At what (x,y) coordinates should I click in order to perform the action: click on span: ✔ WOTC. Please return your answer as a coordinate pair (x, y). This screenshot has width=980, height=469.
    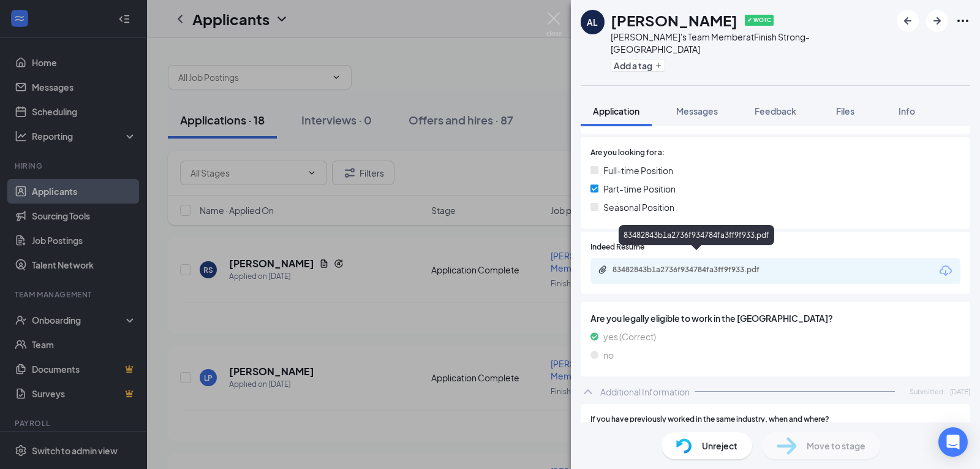
    Looking at the image, I should click on (759, 20).